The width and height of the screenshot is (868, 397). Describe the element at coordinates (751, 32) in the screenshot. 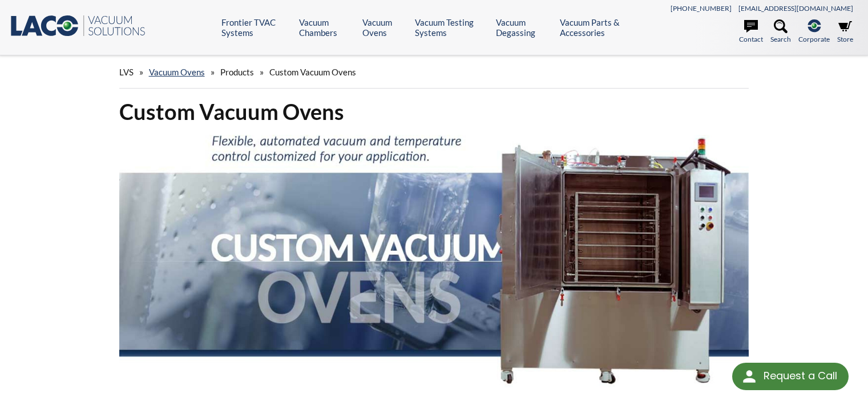

I see `a: Contact` at that location.